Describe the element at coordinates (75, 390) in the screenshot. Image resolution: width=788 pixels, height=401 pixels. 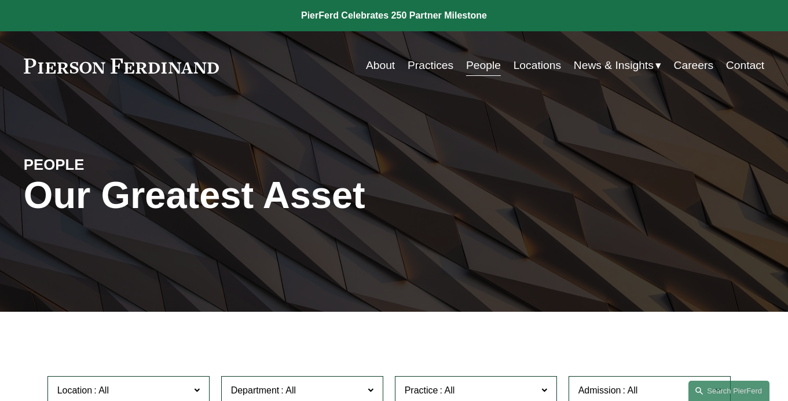
I see `span: Location` at that location.